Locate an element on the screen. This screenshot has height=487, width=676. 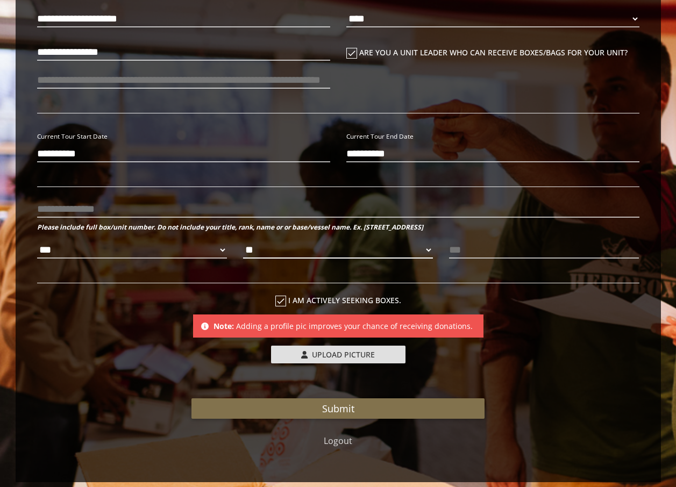
button: Submit is located at coordinates (338, 409).